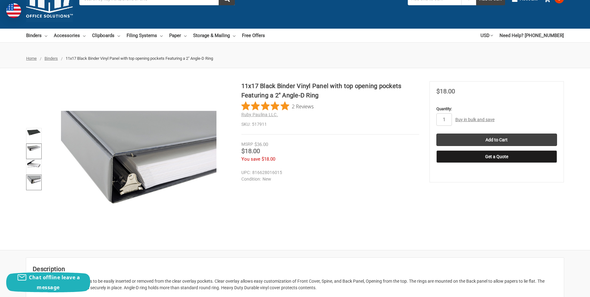 This screenshot has width=590, height=297. What do you see at coordinates (251, 159) in the screenshot?
I see `span: You save` at bounding box center [251, 159].